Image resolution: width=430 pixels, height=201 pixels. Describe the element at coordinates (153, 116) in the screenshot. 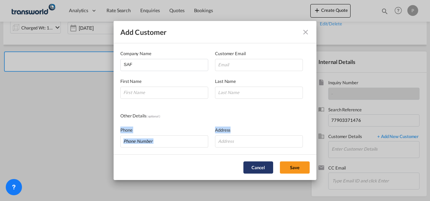

I see `span: ( optional )` at that location.